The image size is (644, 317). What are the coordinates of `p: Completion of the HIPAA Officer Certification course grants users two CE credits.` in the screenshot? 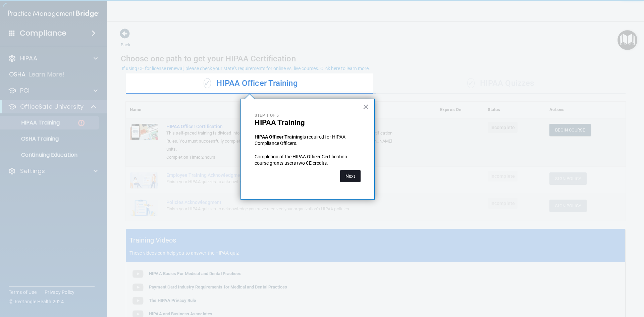 It's located at (308, 160).